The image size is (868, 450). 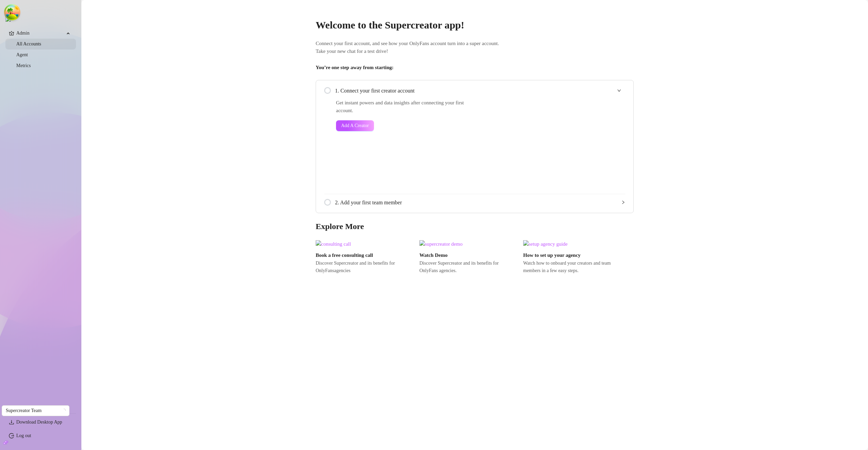 I want to click on a: Metrics, so click(x=23, y=65).